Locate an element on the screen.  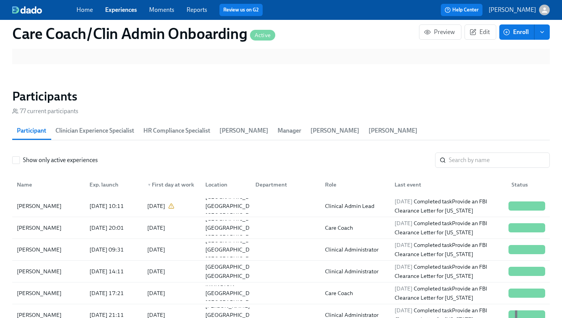
button: Help Center is located at coordinates (461, 10).